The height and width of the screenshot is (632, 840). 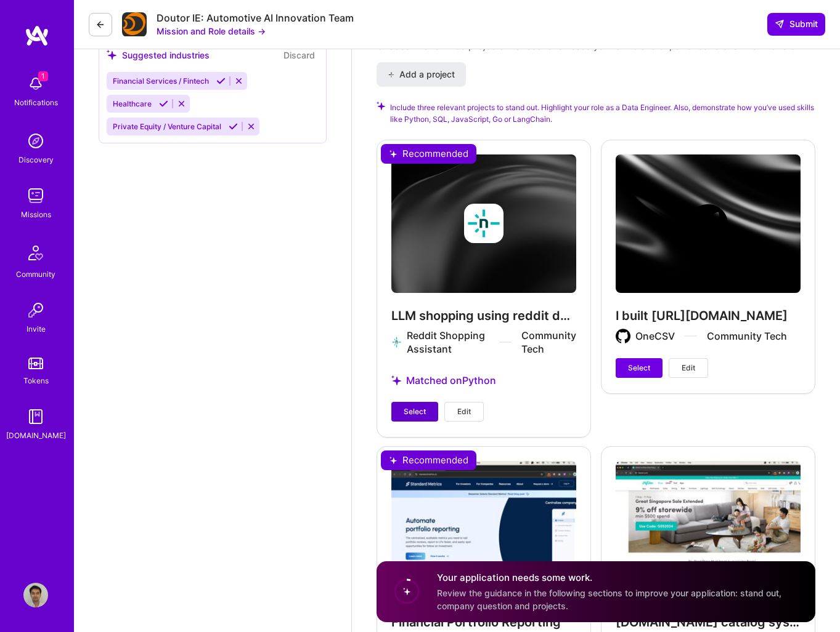 What do you see at coordinates (134, 24) in the screenshot?
I see `img: Company Logo` at bounding box center [134, 24].